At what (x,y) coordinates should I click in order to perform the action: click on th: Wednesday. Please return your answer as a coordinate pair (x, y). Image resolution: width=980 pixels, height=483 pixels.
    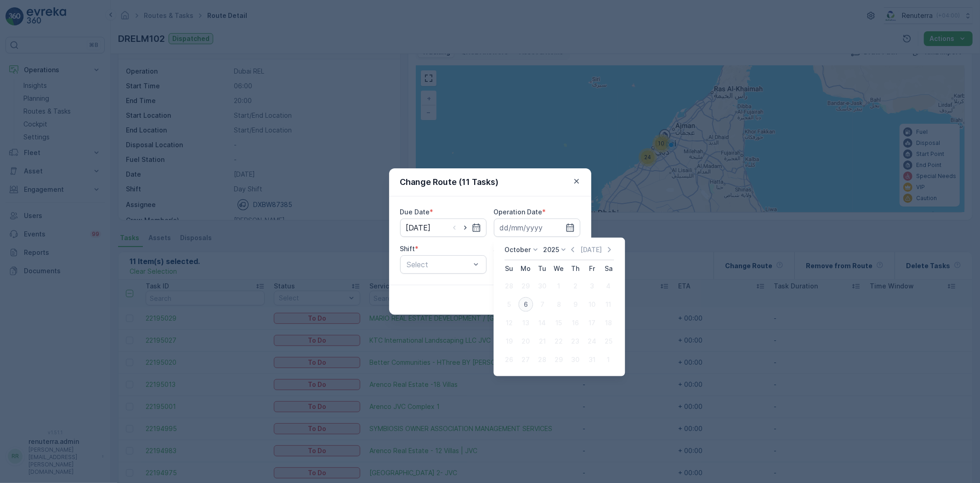
    Looking at the image, I should click on (559, 269).